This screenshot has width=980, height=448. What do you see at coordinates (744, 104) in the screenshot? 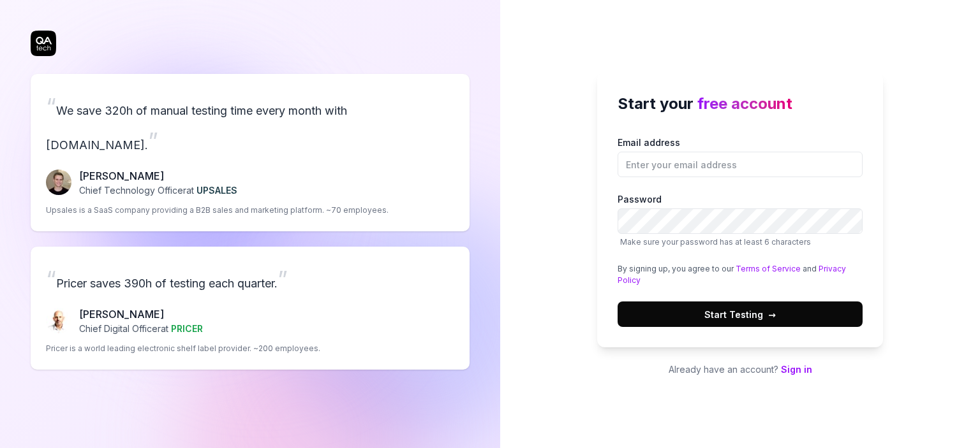
I see `span: free account` at bounding box center [744, 104].